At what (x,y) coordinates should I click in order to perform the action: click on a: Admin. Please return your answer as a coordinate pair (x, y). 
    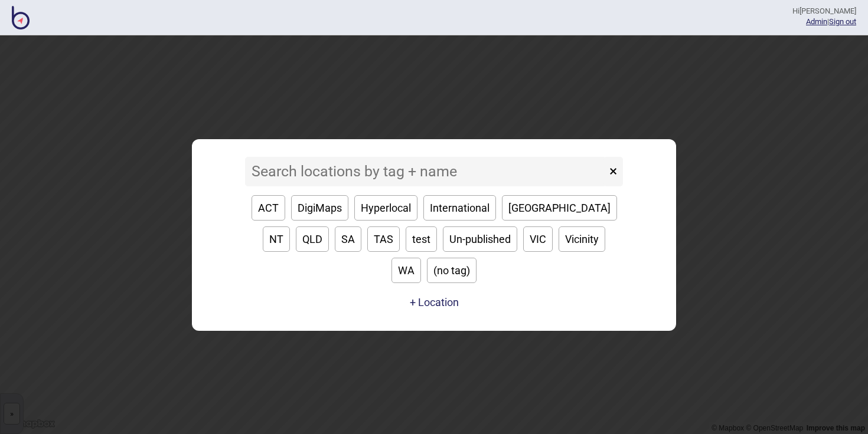
    Looking at the image, I should click on (816, 21).